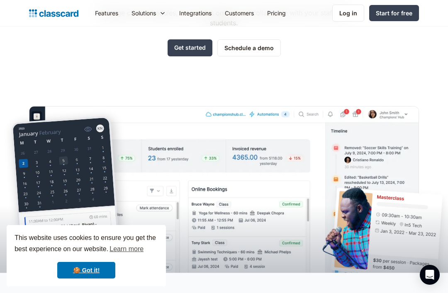 The image size is (448, 293). Describe the element at coordinates (249, 48) in the screenshot. I see `a: Schedule a demo` at that location.